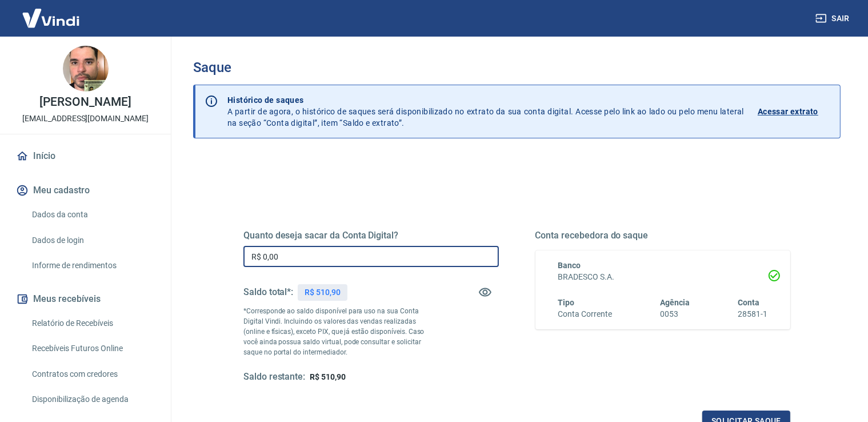 This screenshot has height=422, width=868. What do you see at coordinates (92, 348) in the screenshot?
I see `a: Recebíveis Futuros Online` at bounding box center [92, 348].